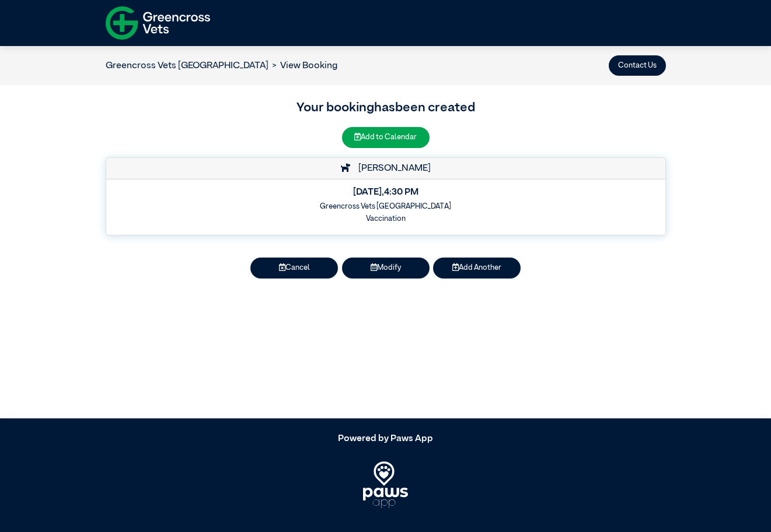  I want to click on h5: Powered by Paws App, so click(386, 439).